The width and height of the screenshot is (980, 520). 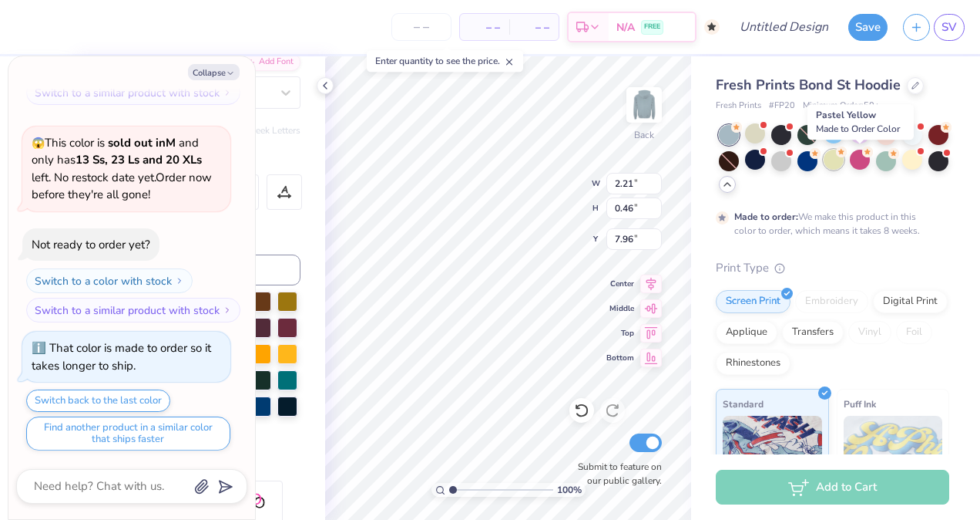 I want to click on div: Transfers, so click(x=813, y=332).